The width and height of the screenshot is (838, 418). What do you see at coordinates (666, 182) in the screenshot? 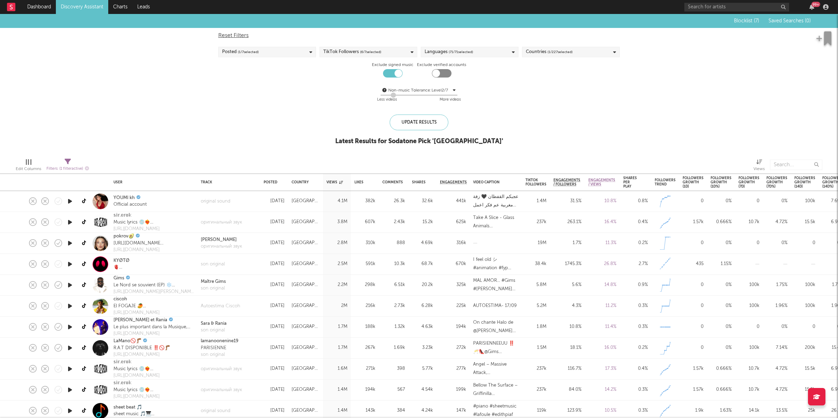
I see `div: Followers Trend` at bounding box center [666, 182].